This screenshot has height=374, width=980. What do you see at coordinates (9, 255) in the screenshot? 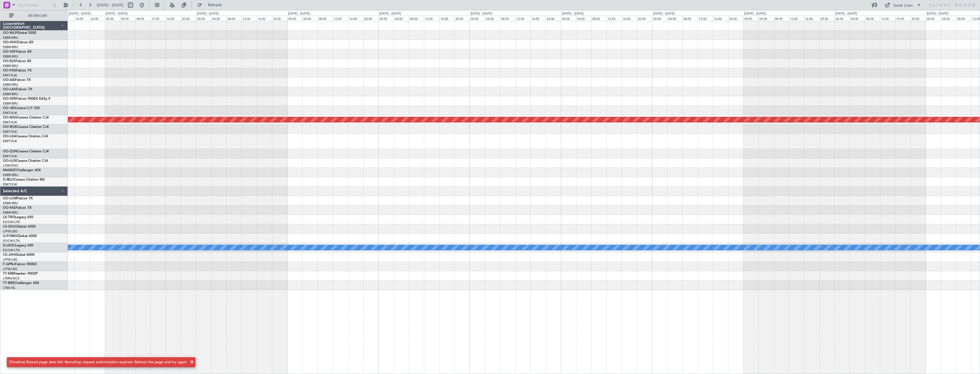
I see `span: CS-JHH` at bounding box center [9, 255].